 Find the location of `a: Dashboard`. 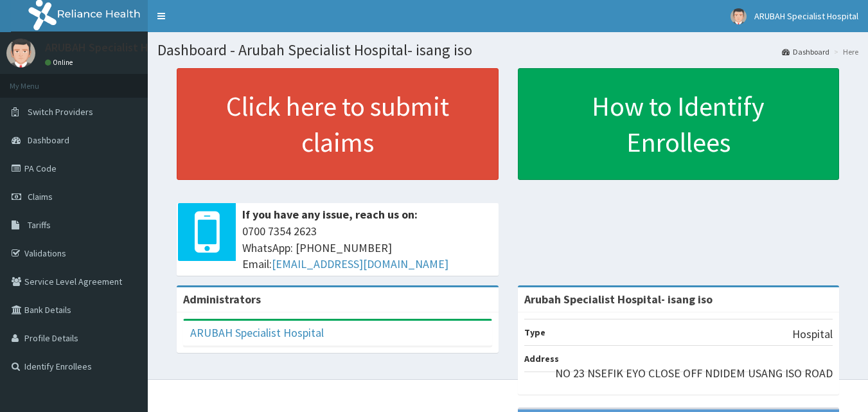

a: Dashboard is located at coordinates (806, 51).